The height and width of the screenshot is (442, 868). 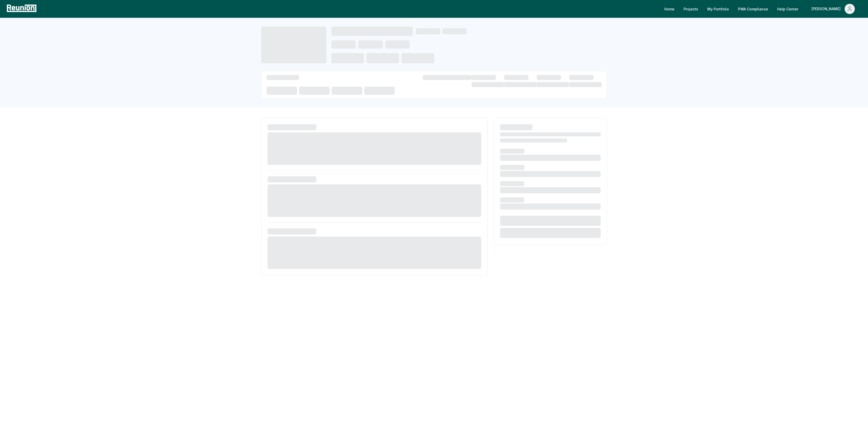 What do you see at coordinates (753, 9) in the screenshot?
I see `a: PWA Compliance` at bounding box center [753, 9].